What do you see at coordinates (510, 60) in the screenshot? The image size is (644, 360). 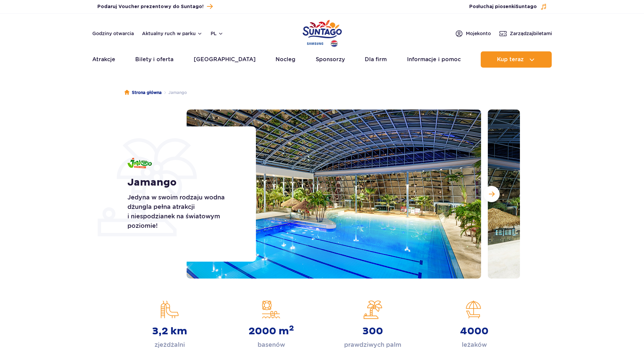 I see `span: Kup teraz` at bounding box center [510, 60].